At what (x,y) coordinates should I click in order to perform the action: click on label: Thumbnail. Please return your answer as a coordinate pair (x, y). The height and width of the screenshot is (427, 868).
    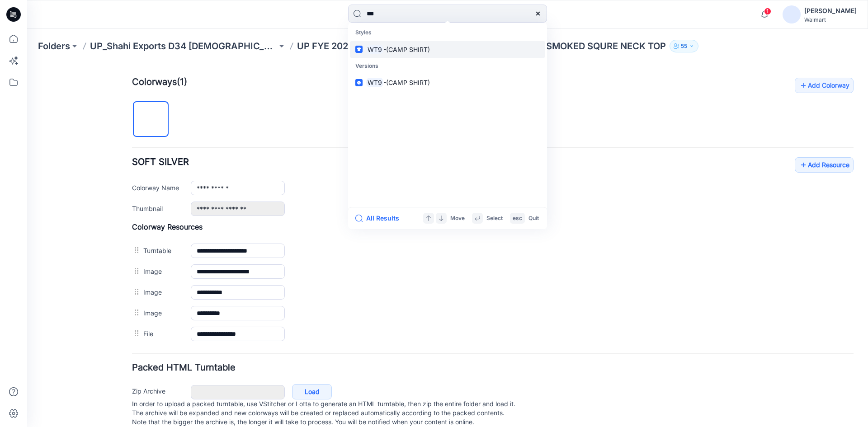
    Looking at the image, I should click on (130, 145).